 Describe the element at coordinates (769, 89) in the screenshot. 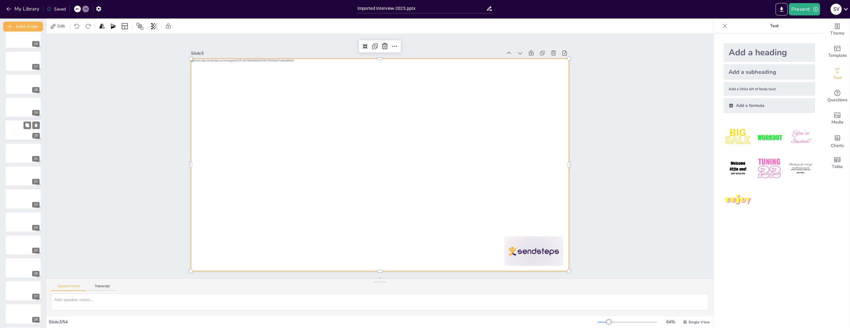

I see `div: Add a little bit of body text` at that location.